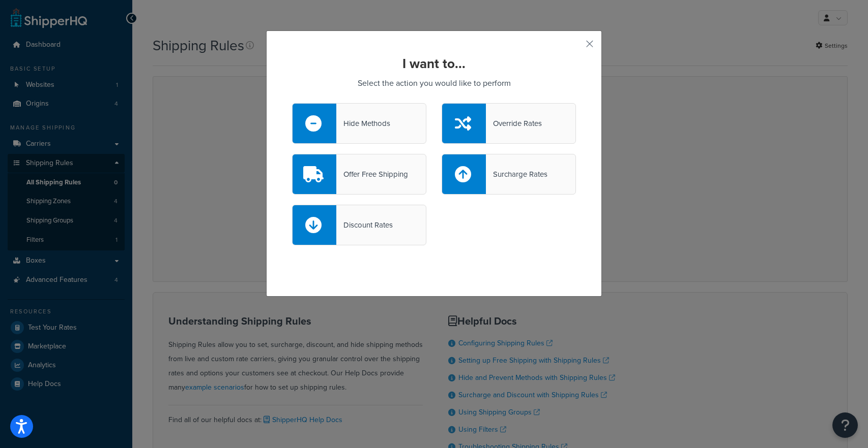 This screenshot has height=448, width=868. Describe the element at coordinates (364, 225) in the screenshot. I see `div: Discount Rates` at that location.